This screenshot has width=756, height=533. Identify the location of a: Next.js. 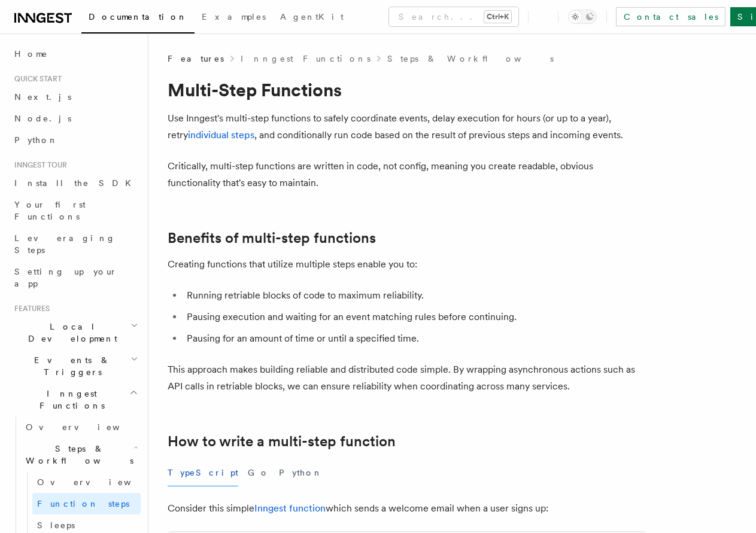
(75, 97).